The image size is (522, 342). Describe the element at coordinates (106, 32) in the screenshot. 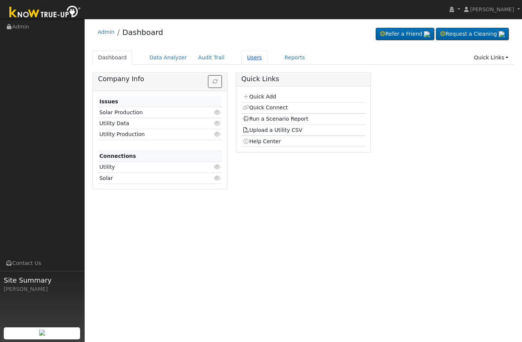

I see `a: Admin` at that location.